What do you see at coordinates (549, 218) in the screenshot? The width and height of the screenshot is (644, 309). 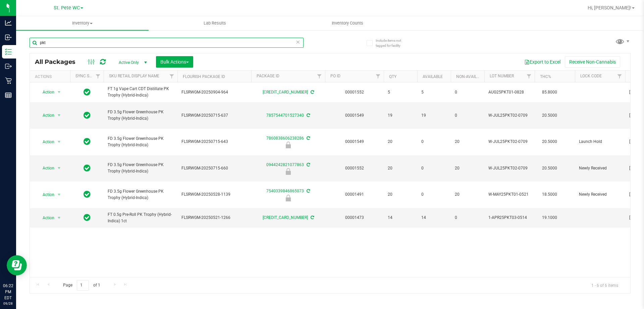 I see `span: 19.1000` at bounding box center [549, 218].